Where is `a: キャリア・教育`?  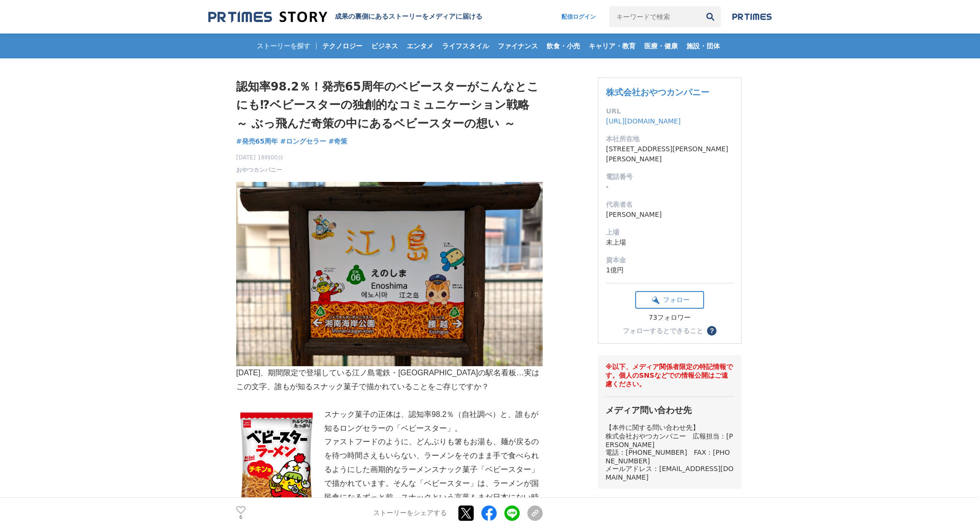
a: キャリア・教育 is located at coordinates (612, 46).